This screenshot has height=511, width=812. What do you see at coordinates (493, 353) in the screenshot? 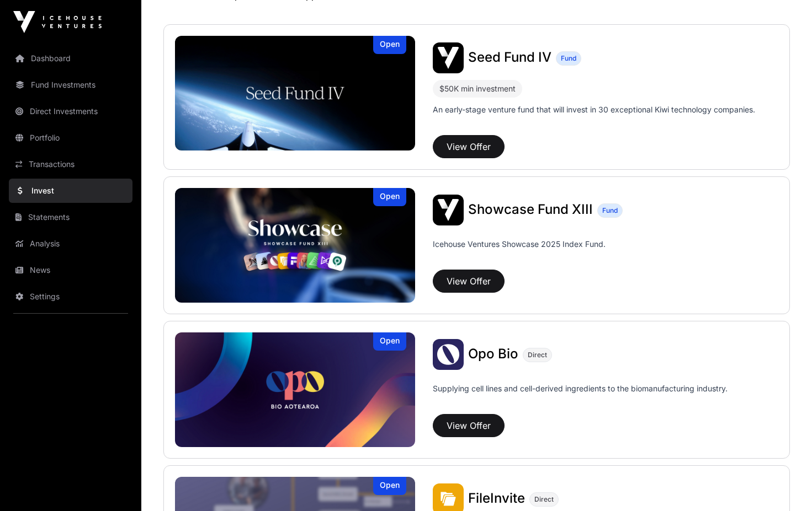
I see `span: Opo Bio` at bounding box center [493, 353].